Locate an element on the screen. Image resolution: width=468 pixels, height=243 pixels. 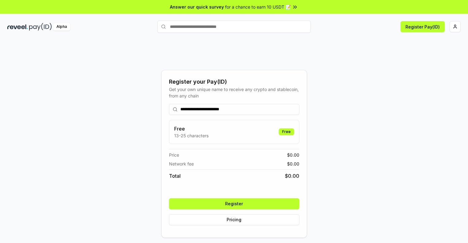
h3: Free is located at coordinates (191, 129).